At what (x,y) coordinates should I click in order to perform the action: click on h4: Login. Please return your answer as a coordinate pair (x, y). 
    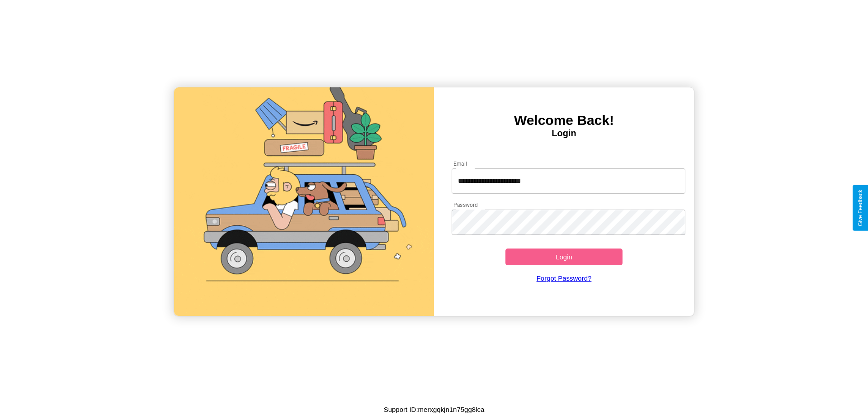
    Looking at the image, I should click on (564, 133).